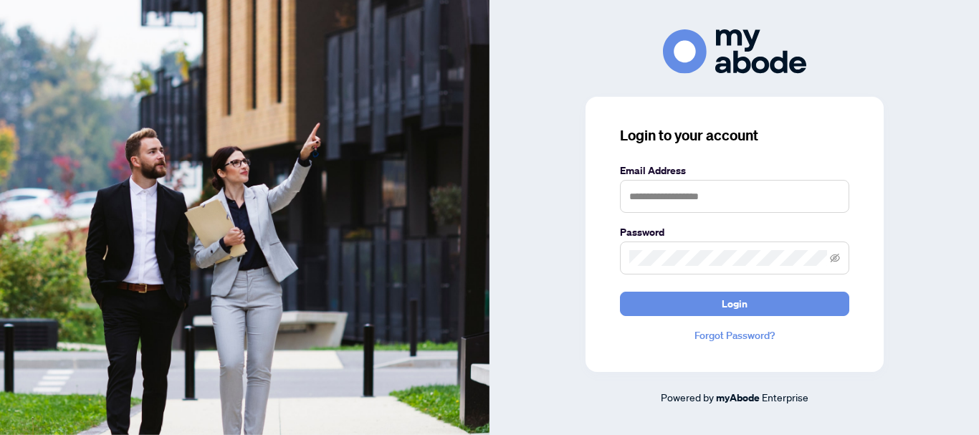 The width and height of the screenshot is (979, 435). Describe the element at coordinates (735, 304) in the screenshot. I see `span: Login` at that location.